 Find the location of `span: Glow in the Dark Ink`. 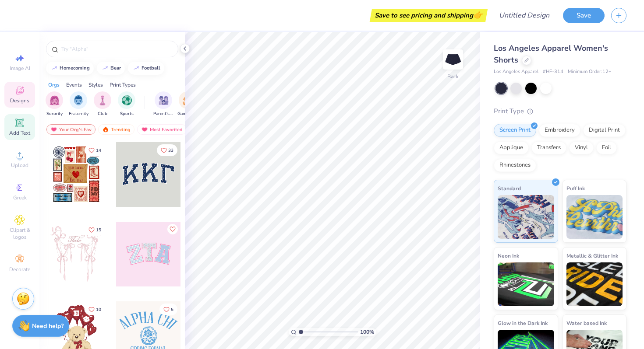

span: Glow in the Dark Ink is located at coordinates (523, 323).